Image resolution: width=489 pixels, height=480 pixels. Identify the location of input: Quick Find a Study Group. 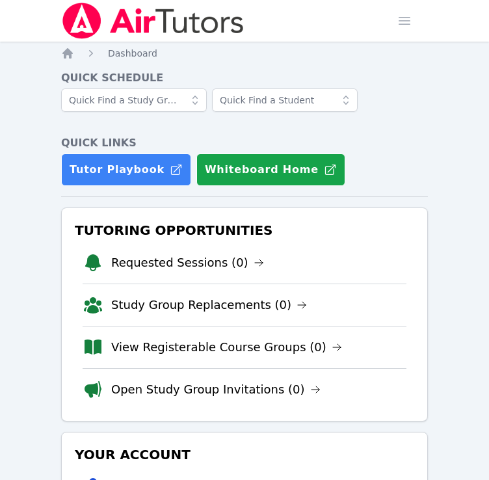
(134, 100).